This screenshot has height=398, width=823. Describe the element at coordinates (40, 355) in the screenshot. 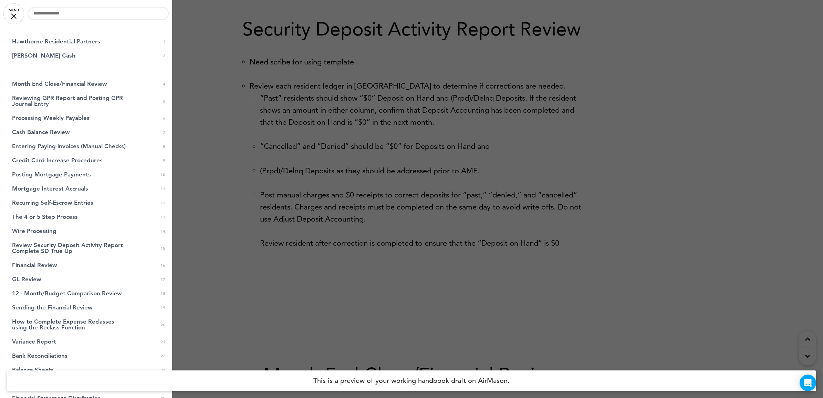

I see `span: Bank Reconciliations` at that location.